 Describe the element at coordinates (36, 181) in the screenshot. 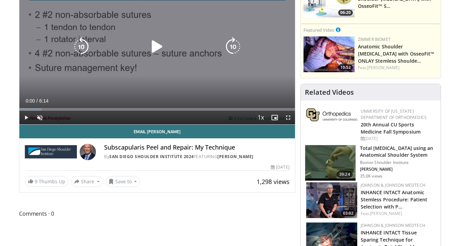

I see `span: 9` at that location.